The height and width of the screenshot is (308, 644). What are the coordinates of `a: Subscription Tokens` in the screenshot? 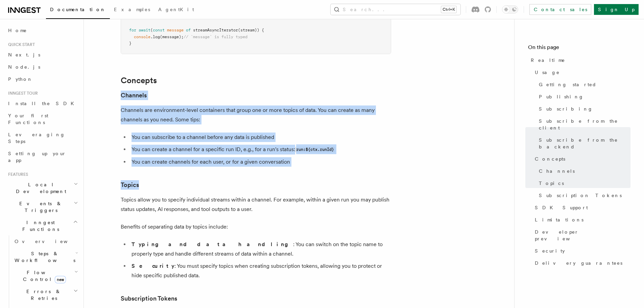 It's located at (583, 195).